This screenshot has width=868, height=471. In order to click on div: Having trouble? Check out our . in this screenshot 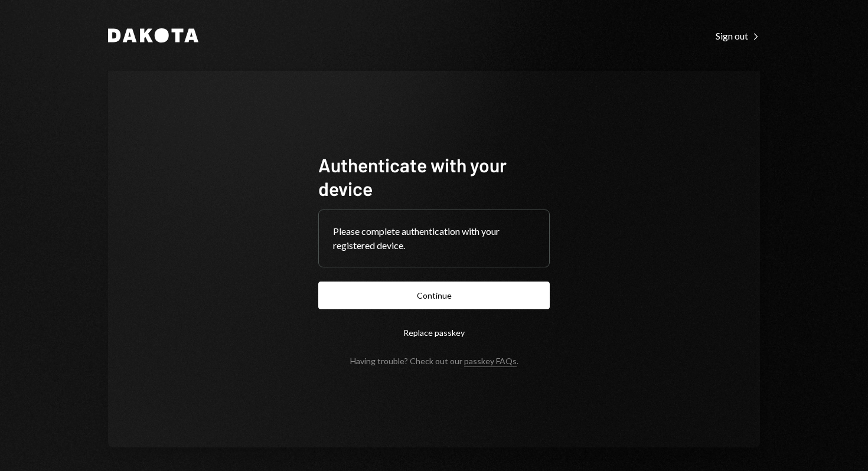, I will do `click(434, 360)`.